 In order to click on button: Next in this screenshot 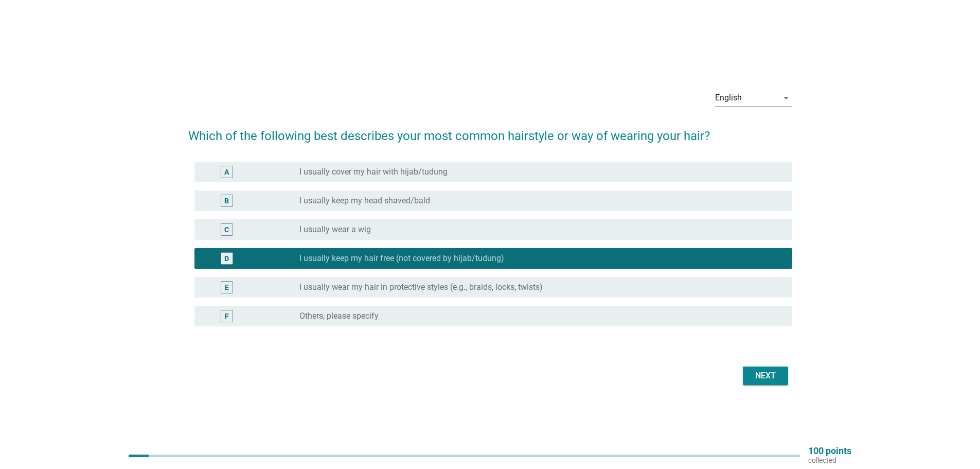, I will do `click(765, 376)`.